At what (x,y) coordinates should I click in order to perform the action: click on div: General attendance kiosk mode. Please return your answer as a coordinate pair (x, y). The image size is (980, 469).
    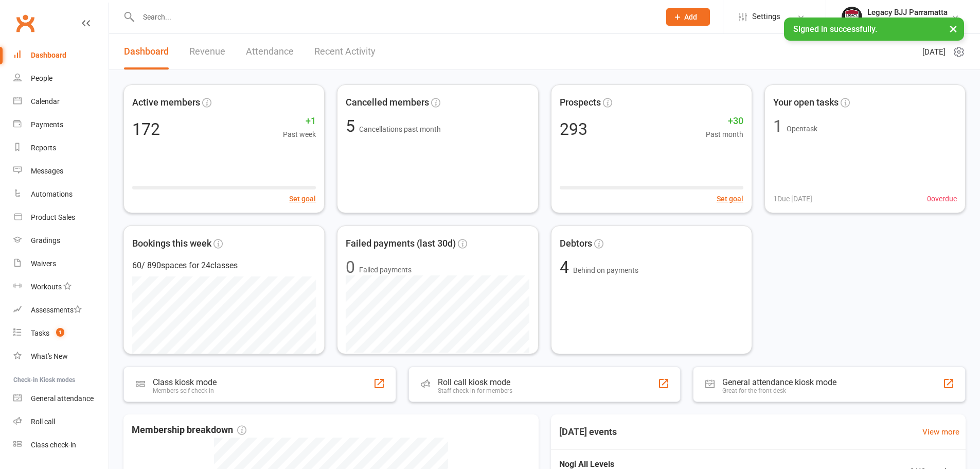
    Looking at the image, I should click on (780, 382).